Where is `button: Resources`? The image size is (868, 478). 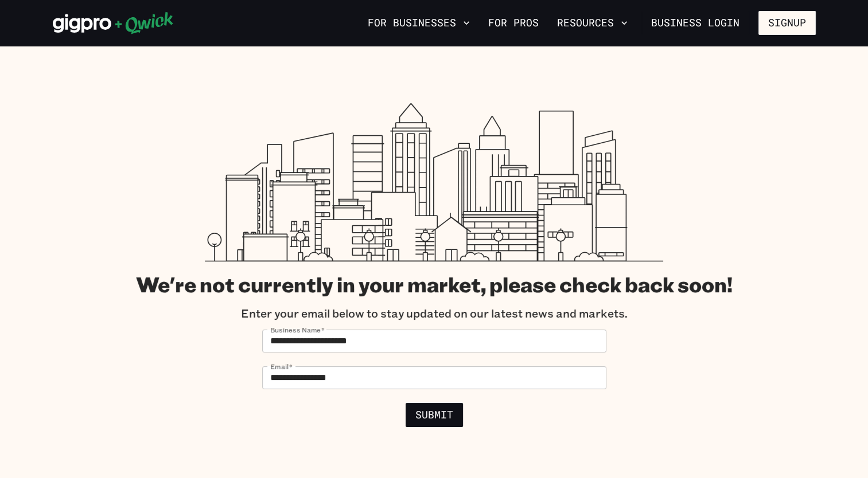
button: Resources is located at coordinates (592, 23).